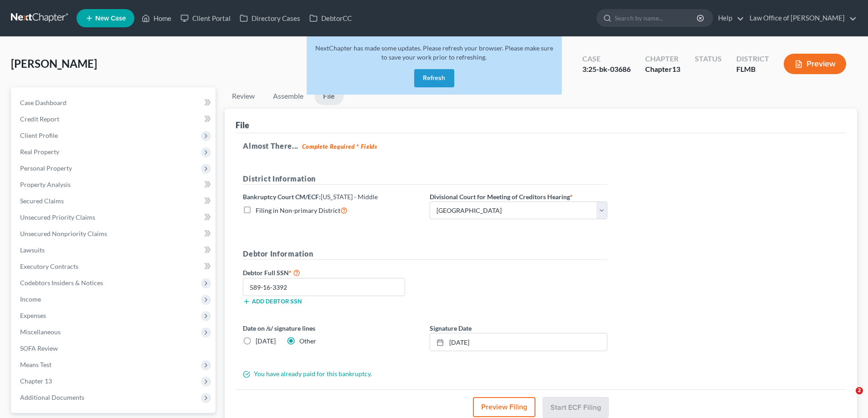  Describe the element at coordinates (324, 287) in the screenshot. I see `input: XXX-XX-XXXX` at that location.